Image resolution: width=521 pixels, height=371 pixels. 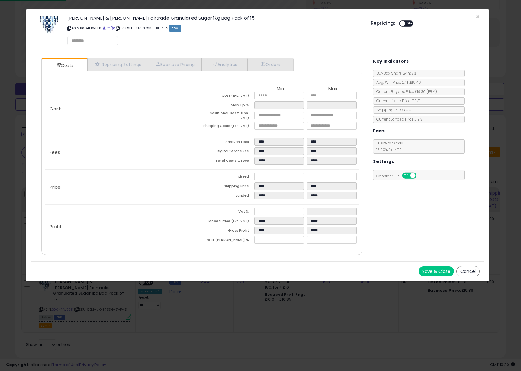 What do you see at coordinates (228, 106) in the screenshot?
I see `td: Mark up %` at bounding box center [228, 106].